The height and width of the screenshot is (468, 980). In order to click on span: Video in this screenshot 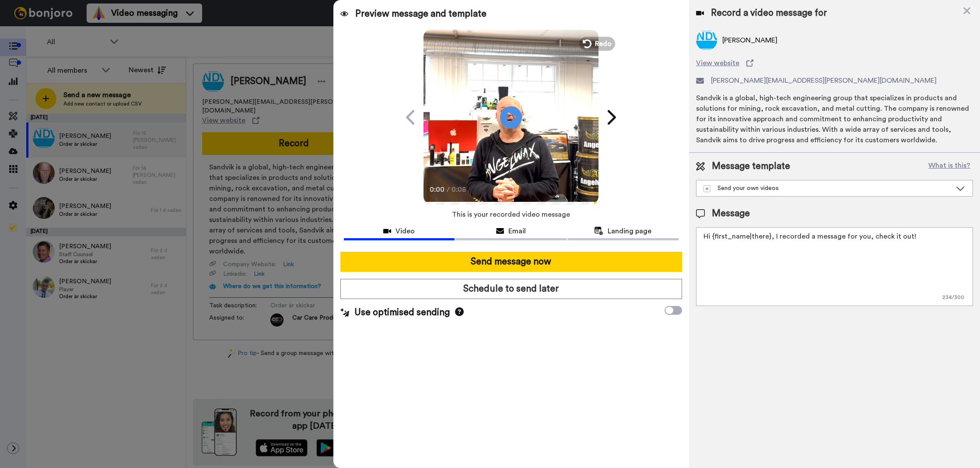, I will do `click(405, 231)`.